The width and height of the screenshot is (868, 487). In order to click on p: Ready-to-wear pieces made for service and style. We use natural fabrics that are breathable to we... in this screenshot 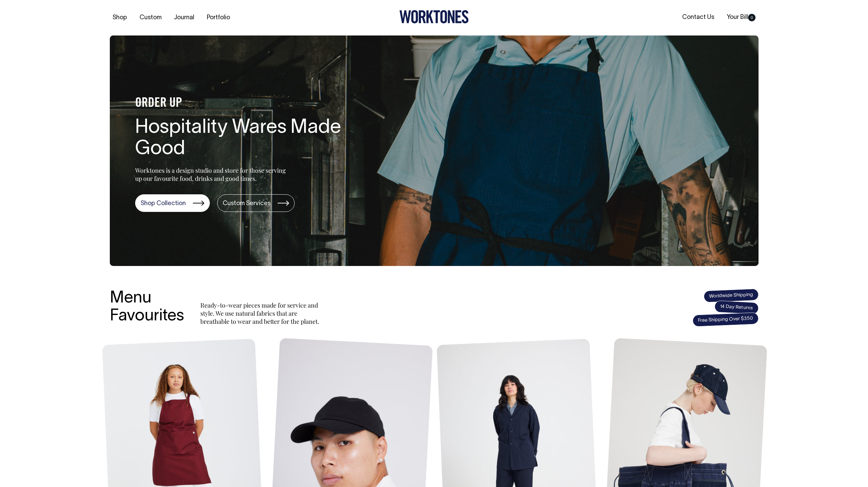, I will do `click(261, 313)`.